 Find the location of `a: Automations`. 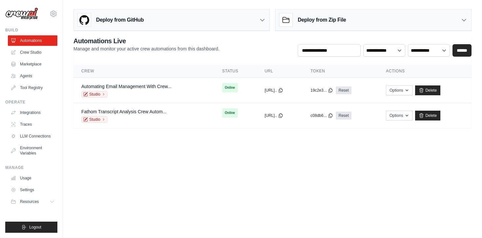

a: Automations is located at coordinates (32, 41).